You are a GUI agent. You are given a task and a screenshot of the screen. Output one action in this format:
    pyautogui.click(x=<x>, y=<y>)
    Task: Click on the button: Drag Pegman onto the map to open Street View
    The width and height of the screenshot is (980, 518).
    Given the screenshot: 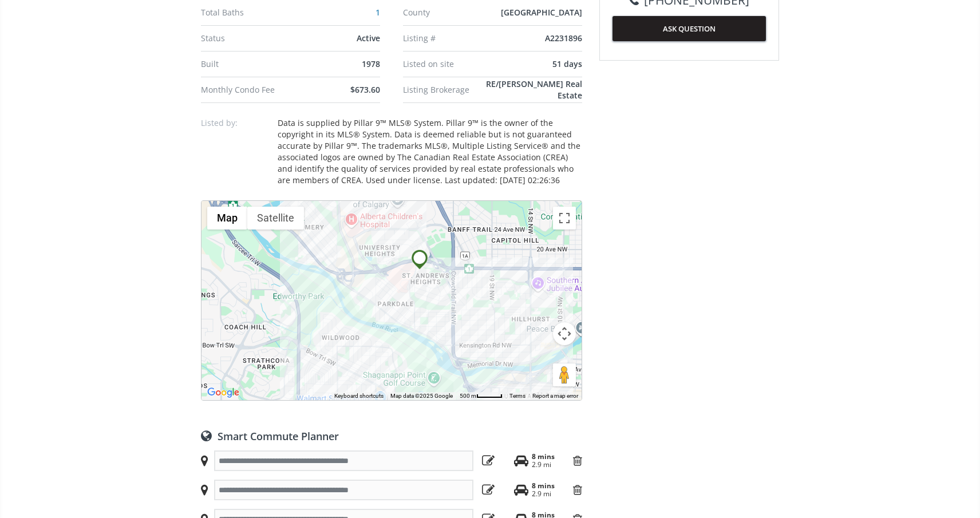 What is the action you would take?
    pyautogui.click(x=564, y=375)
    